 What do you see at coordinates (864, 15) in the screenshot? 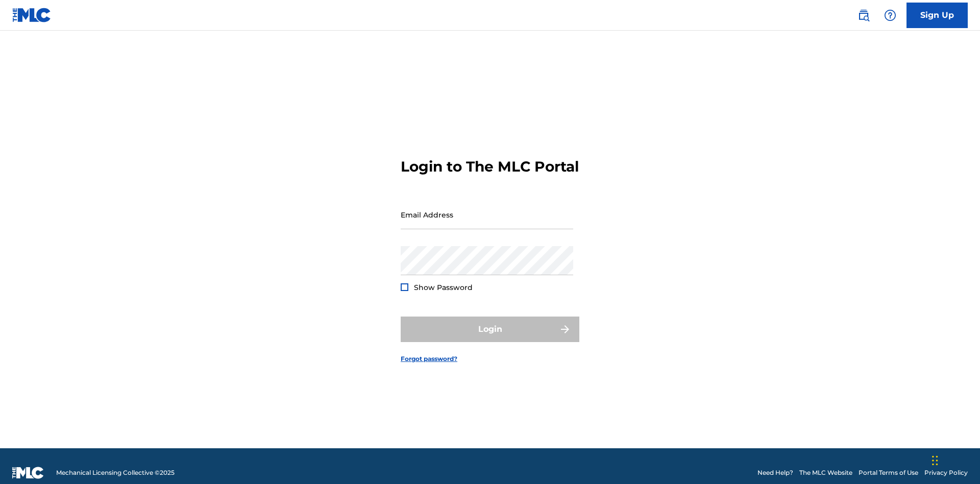
I see `a: Public Search` at bounding box center [864, 15].